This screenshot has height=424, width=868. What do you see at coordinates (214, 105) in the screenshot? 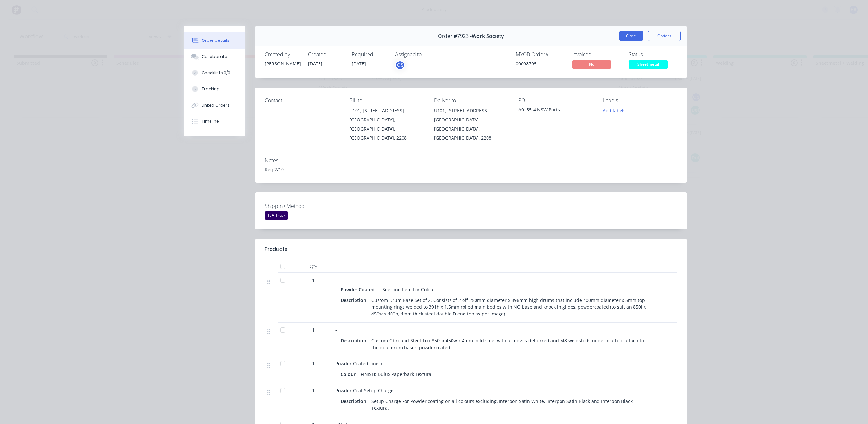
I see `button: Linked Orders` at bounding box center [214, 105].